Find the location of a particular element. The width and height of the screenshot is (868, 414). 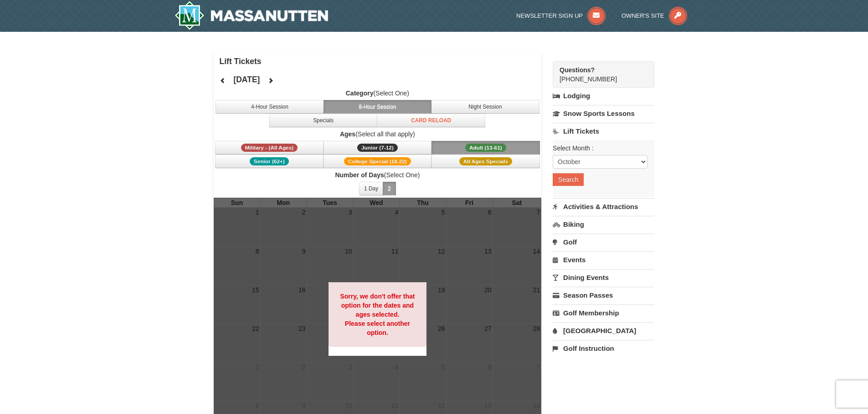

a: Biking is located at coordinates (603, 225).